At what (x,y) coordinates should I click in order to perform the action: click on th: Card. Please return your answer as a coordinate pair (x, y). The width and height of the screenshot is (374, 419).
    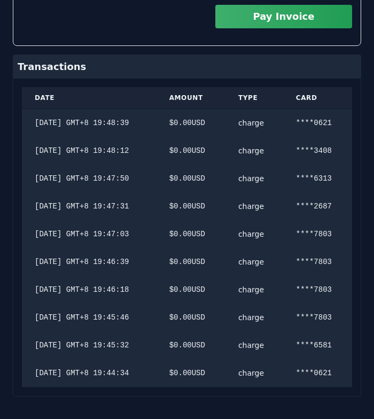
    Looking at the image, I should click on (317, 98).